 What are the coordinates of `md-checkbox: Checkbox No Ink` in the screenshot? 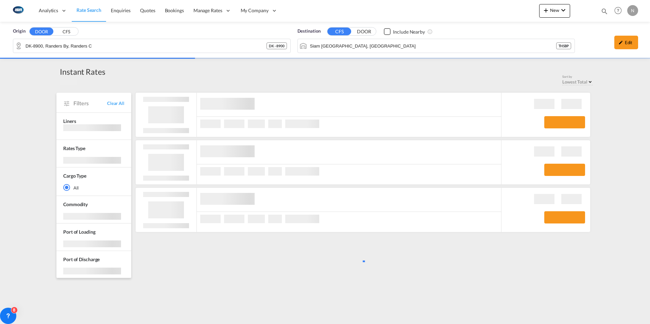 It's located at (404, 31).